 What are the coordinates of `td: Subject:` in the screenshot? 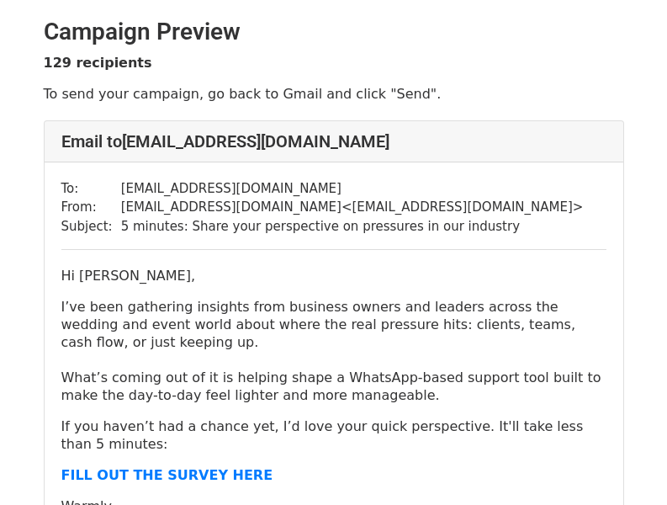 It's located at (91, 226).